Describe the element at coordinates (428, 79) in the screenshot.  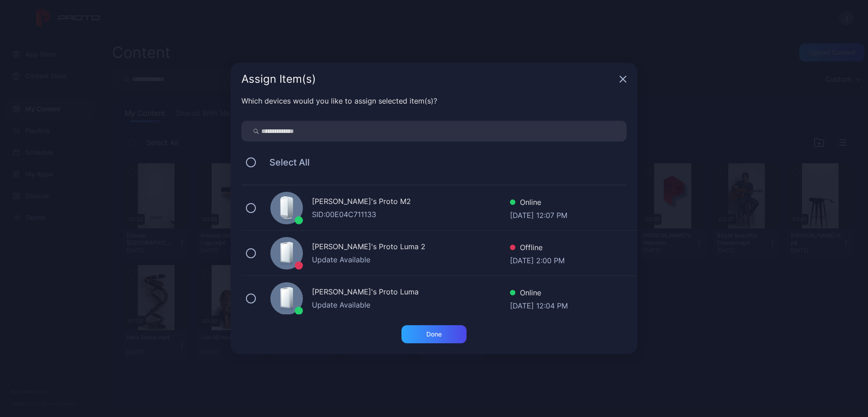
I see `div: Assign Item(s)` at that location.